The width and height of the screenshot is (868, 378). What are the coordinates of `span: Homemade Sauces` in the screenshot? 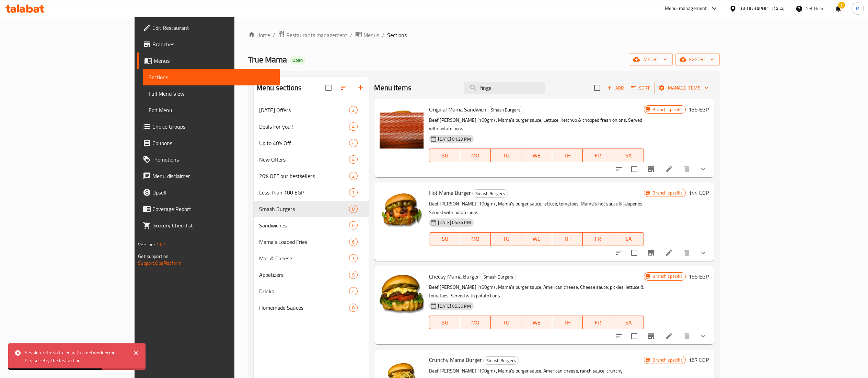 It's located at (304, 308).